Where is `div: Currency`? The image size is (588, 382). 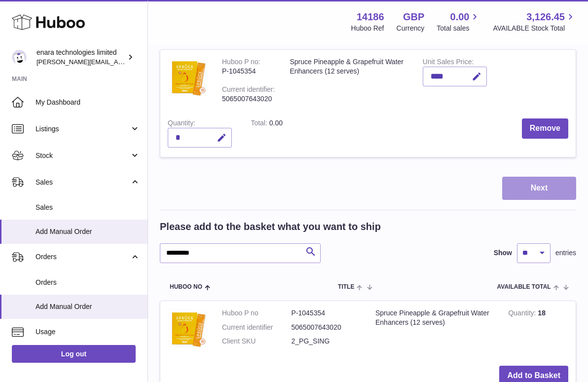
div: Currency is located at coordinates (411, 28).